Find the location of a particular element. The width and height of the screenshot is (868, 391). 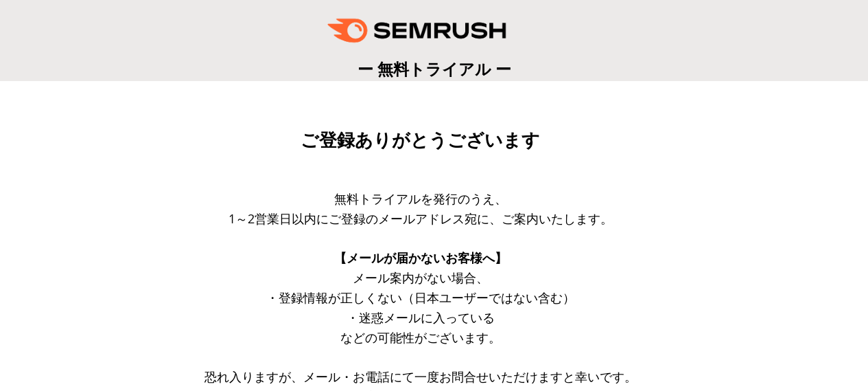

span: ・登録情報が正しくない（日本ユーザーではない含む） is located at coordinates (421, 297).